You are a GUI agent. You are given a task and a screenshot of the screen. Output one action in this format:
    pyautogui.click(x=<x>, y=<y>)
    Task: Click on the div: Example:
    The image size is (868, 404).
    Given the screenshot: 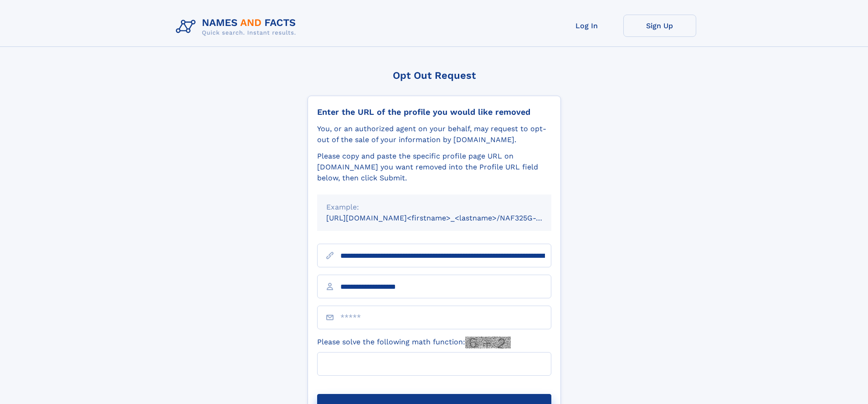 What is the action you would take?
    pyautogui.click(x=434, y=207)
    